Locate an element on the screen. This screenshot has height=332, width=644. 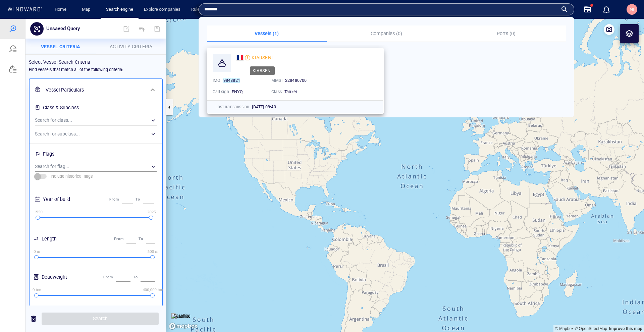
p: Last transmission is located at coordinates (232, 107).